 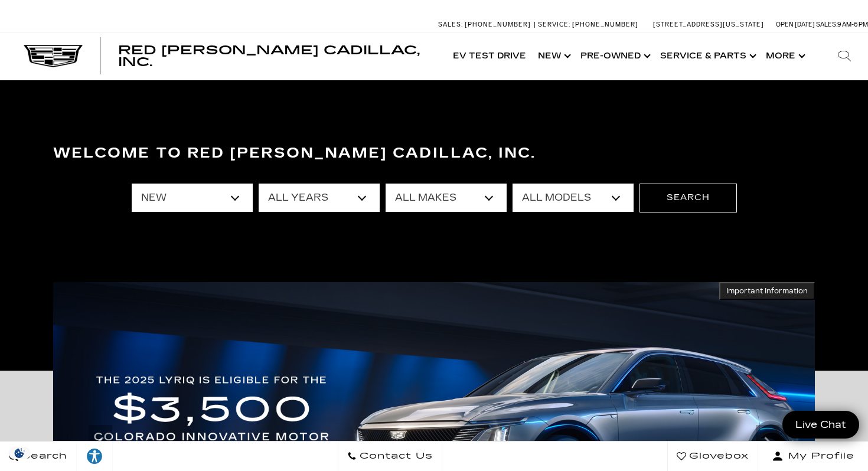 What do you see at coordinates (784, 56) in the screenshot?
I see `button: More` at bounding box center [784, 56].